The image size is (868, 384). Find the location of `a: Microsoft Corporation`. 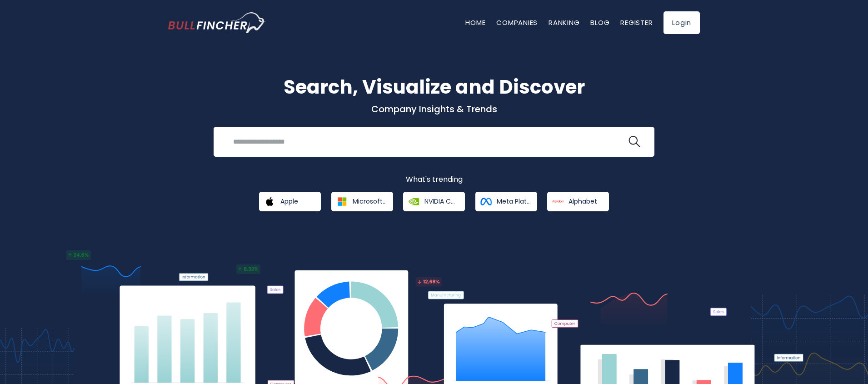

a: Microsoft Corporation is located at coordinates (362, 201).